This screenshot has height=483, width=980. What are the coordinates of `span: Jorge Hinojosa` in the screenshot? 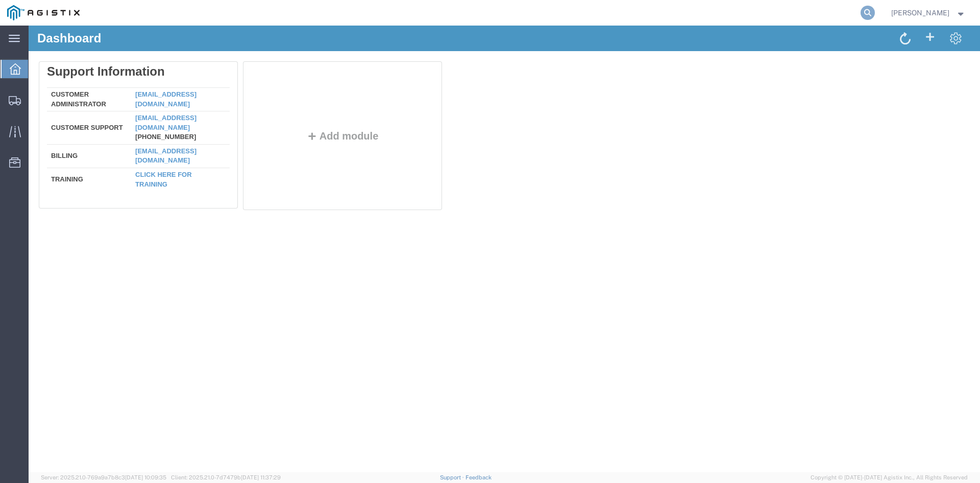 It's located at (920, 13).